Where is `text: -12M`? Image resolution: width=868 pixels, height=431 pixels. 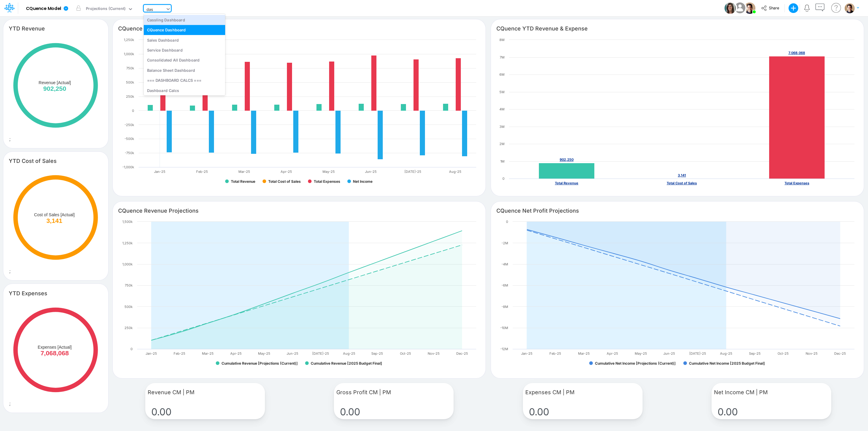
text: -12M is located at coordinates (504, 349).